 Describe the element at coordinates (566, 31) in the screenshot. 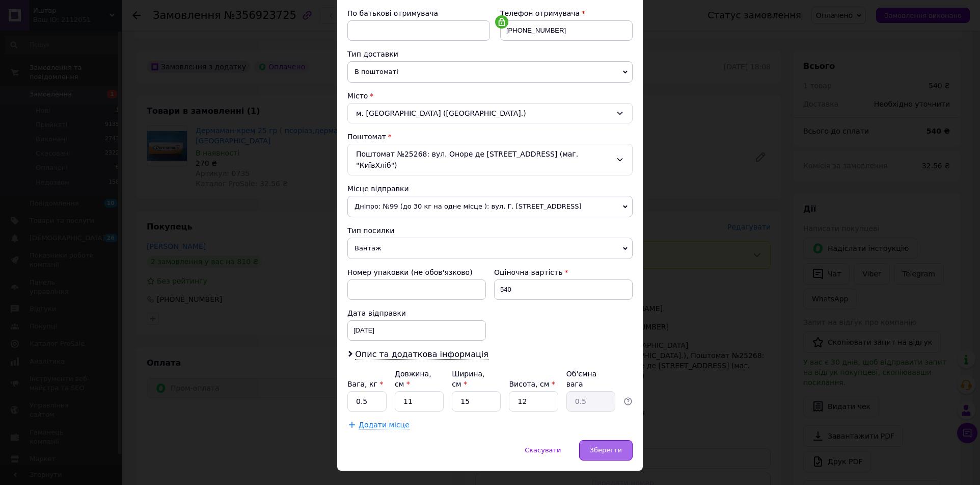

I see `input: +380` at that location.